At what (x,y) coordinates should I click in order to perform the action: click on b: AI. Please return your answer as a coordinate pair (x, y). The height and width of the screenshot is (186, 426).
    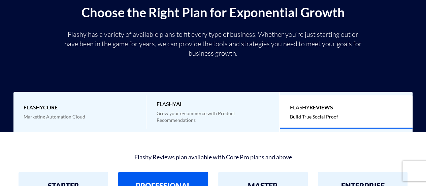
    Looking at the image, I should click on (179, 103).